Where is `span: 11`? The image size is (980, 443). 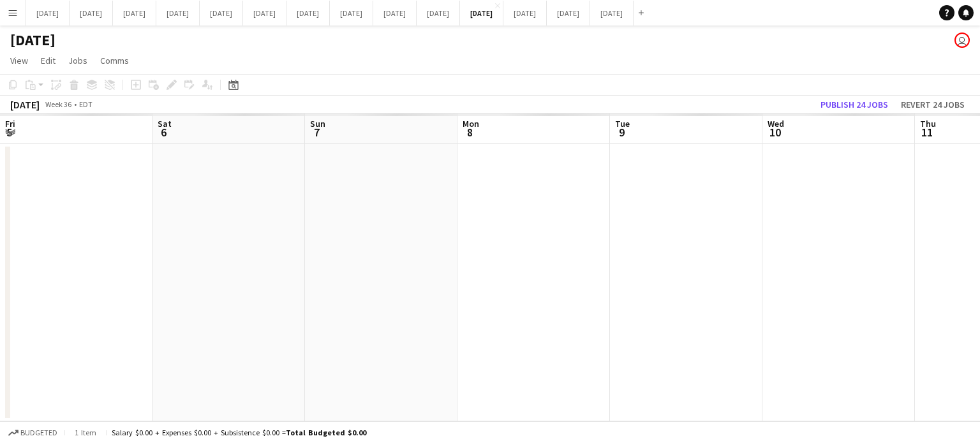
span: 11 is located at coordinates (927, 132).